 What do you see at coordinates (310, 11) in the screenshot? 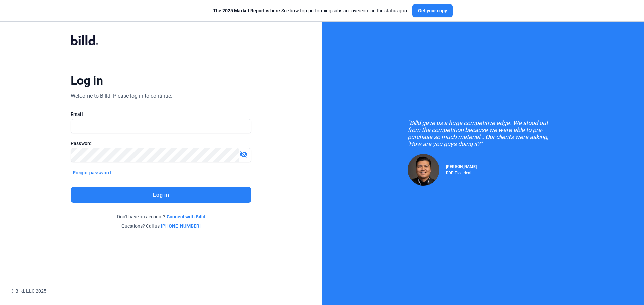
I see `div: See how top-performing subs are overcoming the status quo.` at bounding box center [310, 11].